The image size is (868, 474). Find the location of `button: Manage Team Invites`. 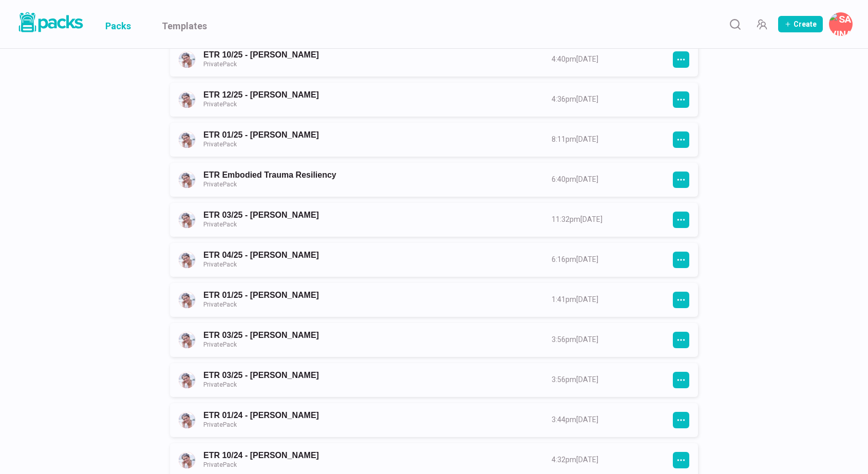

button: Manage Team Invites is located at coordinates (762, 25).